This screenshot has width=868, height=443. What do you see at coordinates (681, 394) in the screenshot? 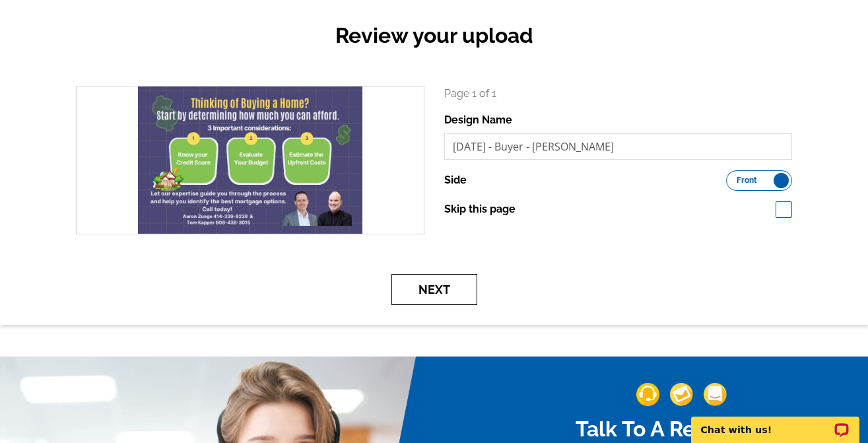
I see `img: support-img-2.png` at bounding box center [681, 394].